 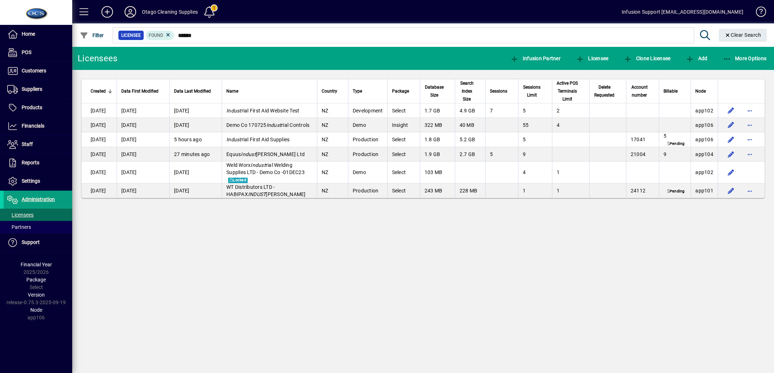 What do you see at coordinates (437, 125) in the screenshot?
I see `td: 322 MB` at bounding box center [437, 125].